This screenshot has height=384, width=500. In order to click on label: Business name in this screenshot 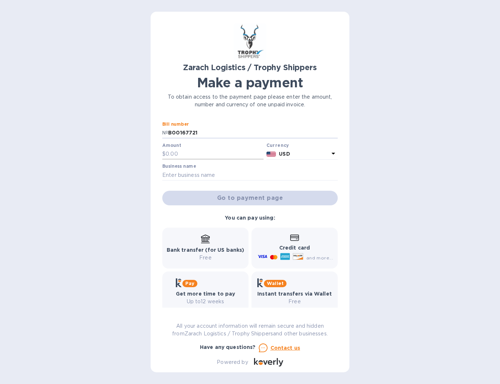, I will do `click(179, 167)`.